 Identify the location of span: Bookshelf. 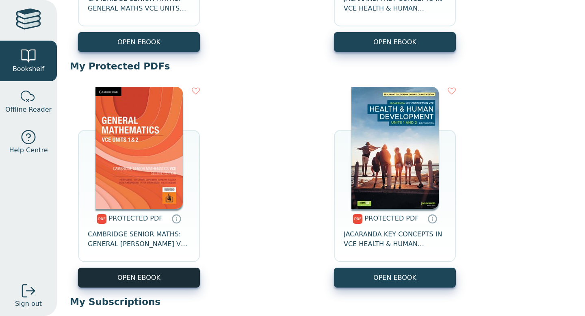
(28, 69).